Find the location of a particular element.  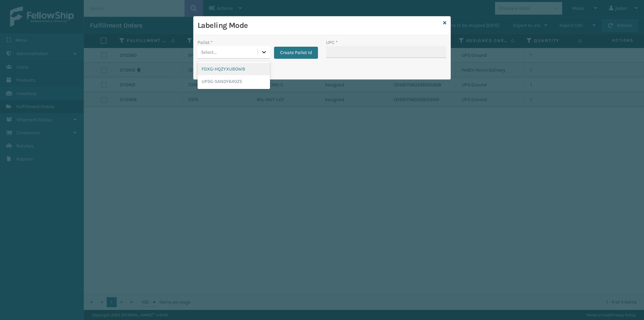

div: UPSG-SAN0Y640Z5 is located at coordinates (234, 81).